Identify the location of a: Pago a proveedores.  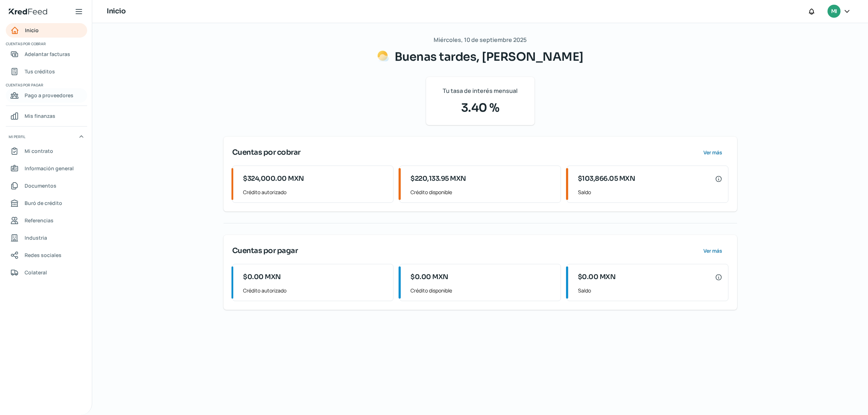
(46, 95).